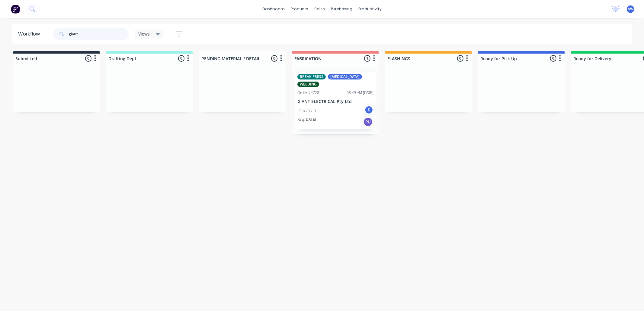  I want to click on span: AW, so click(630, 9).